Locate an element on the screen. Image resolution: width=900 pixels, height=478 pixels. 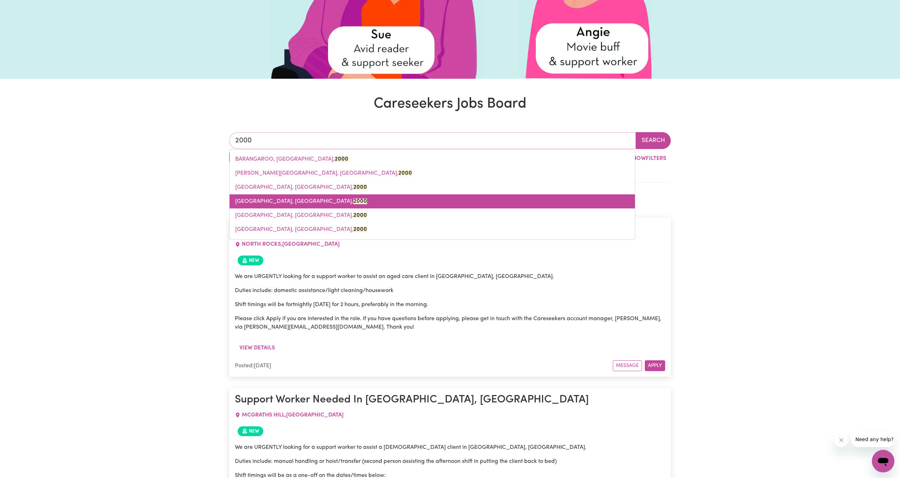
a: HAYMARKET, New South Wales, 2000 is located at coordinates (432, 187).